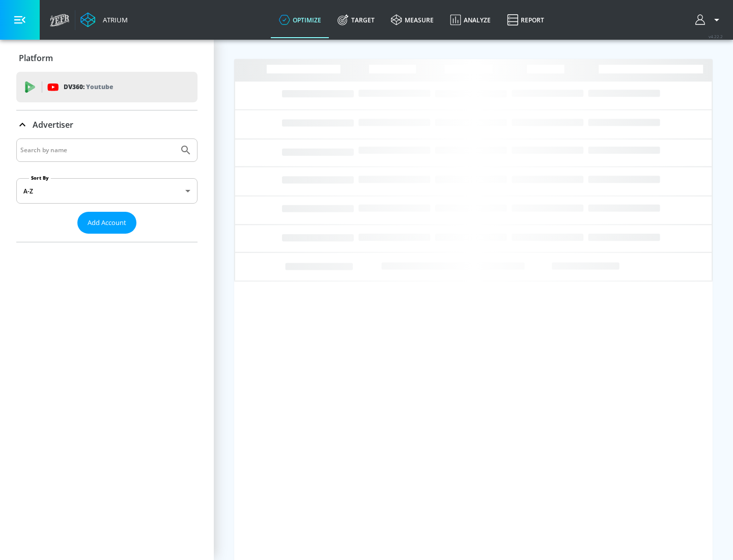 This screenshot has height=560, width=733. What do you see at coordinates (35, 58) in the screenshot?
I see `p: Platform` at bounding box center [35, 58].